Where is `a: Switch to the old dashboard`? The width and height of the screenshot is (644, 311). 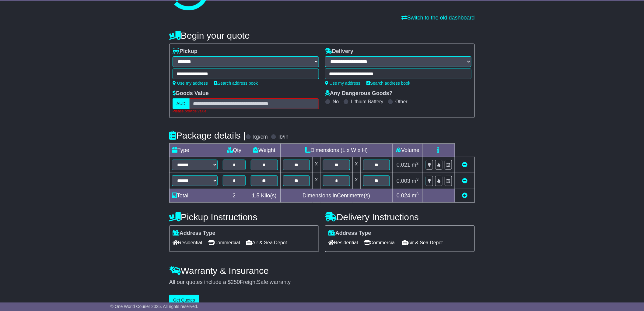 a: Switch to the old dashboard is located at coordinates (438, 18).